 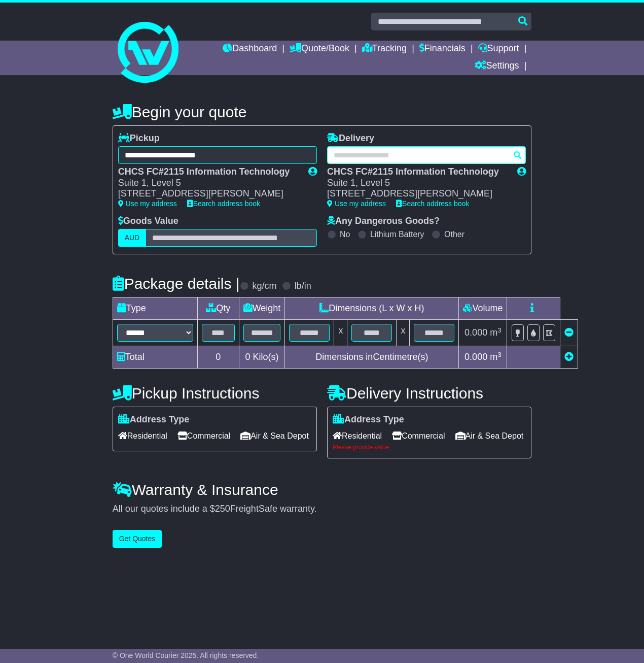 I want to click on h4: Package details |, so click(x=176, y=283).